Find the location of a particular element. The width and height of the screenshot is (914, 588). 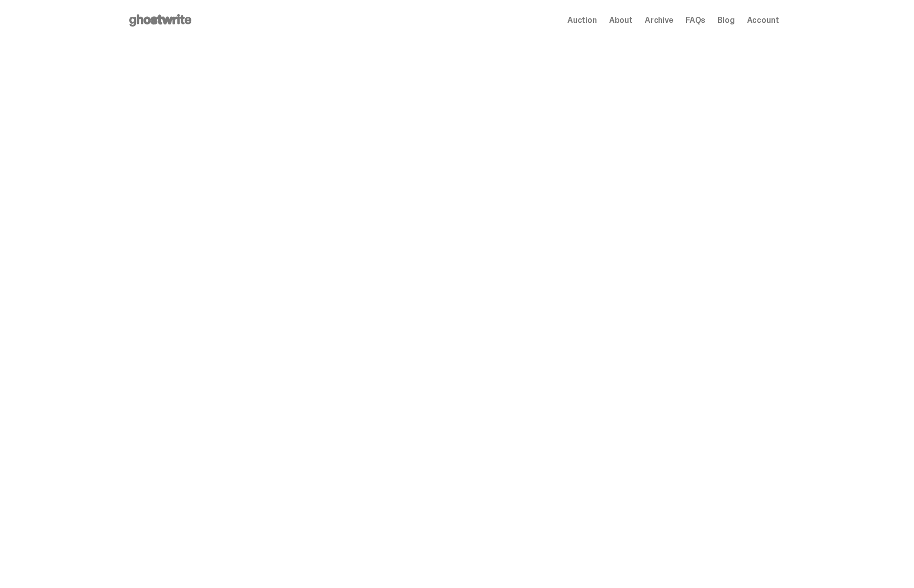

a: About is located at coordinates (621, 20).